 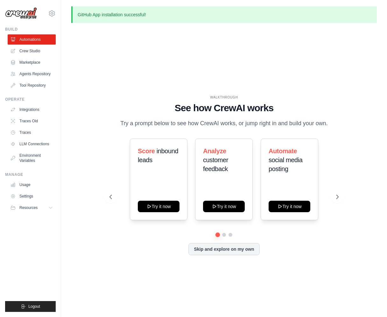 What do you see at coordinates (32, 208) in the screenshot?
I see `button: Resources` at bounding box center [32, 208].